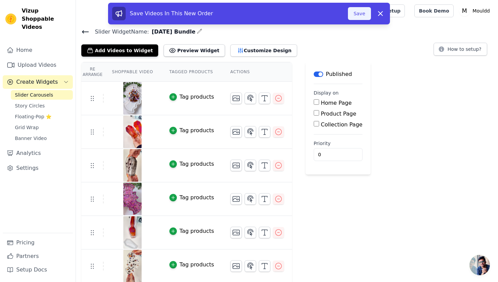 This screenshot has width=498, height=282. What do you see at coordinates (120, 50) in the screenshot?
I see `button: Add Videos to Widget` at bounding box center [120, 50].